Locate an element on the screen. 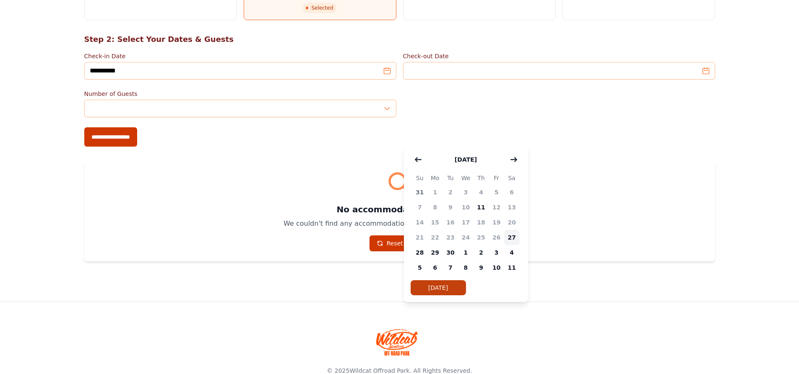 This screenshot has width=799, height=374. span: 14 is located at coordinates (420, 223).